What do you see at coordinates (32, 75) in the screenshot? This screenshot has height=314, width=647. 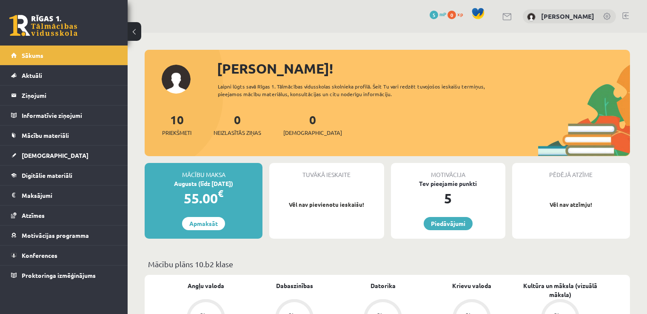 I see `span: Aktuāli` at bounding box center [32, 75].